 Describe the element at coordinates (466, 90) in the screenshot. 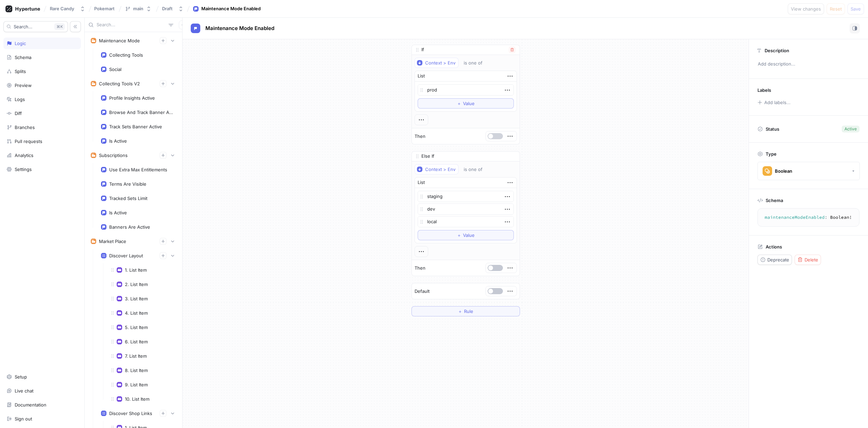

I see `textarea: prod` at that location.